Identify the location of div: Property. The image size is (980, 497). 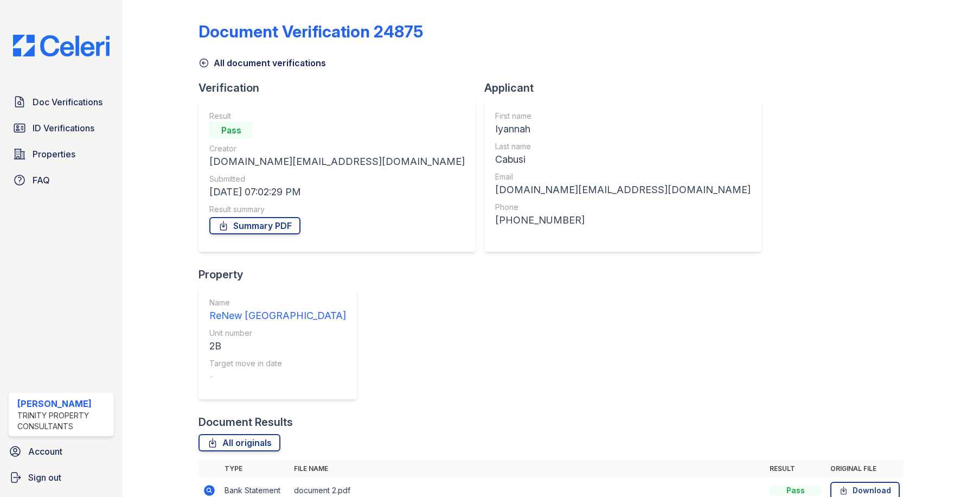
(282, 274).